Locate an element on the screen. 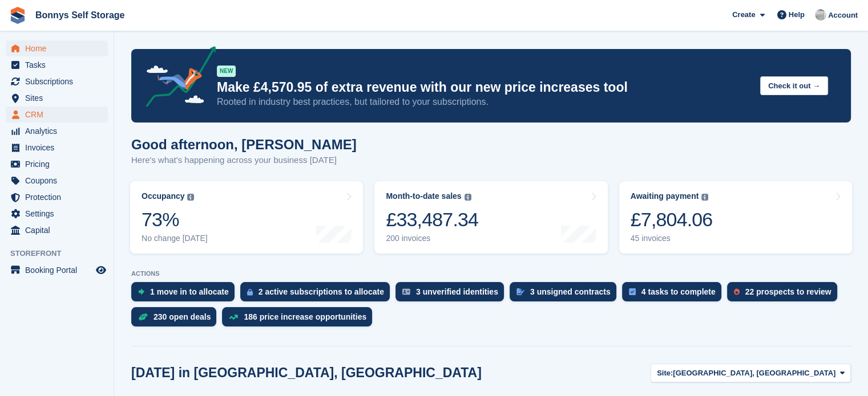  div: 3 unverified identities is located at coordinates (457, 292).